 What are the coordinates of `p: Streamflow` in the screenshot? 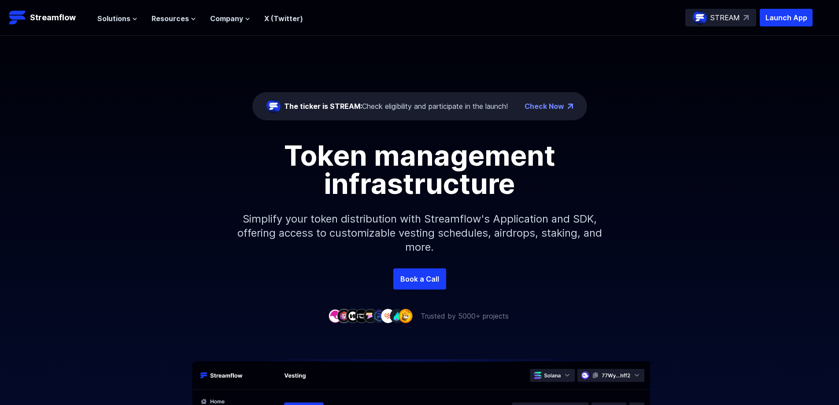 It's located at (53, 18).